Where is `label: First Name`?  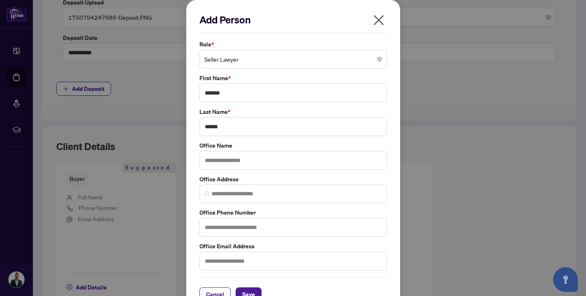 label: First Name is located at coordinates (293, 78).